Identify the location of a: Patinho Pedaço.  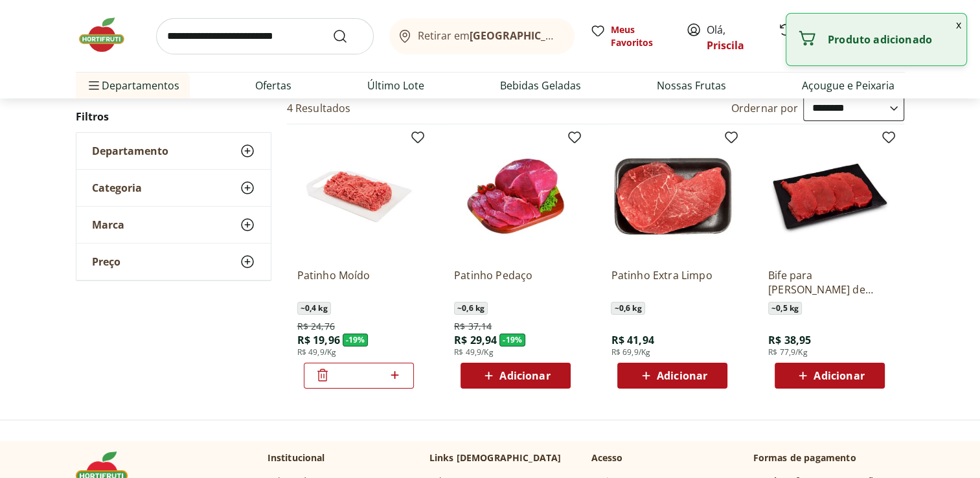
(516, 283).